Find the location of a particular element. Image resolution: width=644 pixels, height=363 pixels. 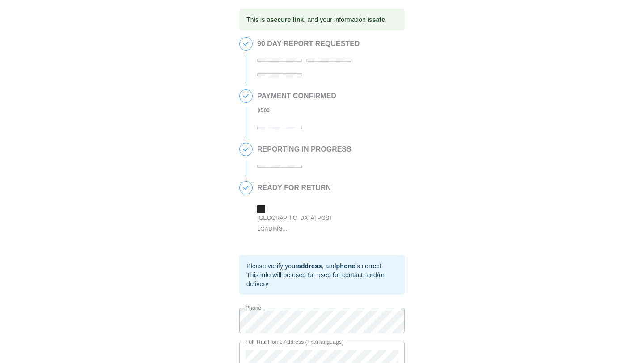

span: 4 is located at coordinates (246, 188).